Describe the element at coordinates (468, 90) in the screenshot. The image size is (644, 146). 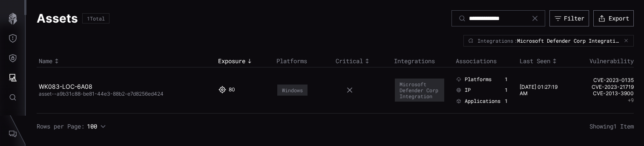
I see `span: IP` at that location.